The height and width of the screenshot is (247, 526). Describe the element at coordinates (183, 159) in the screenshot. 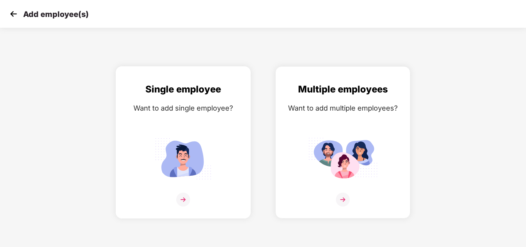

I see `img: svg+xml;base64,PHN2ZyB4bWxucz0iaHR0cDovL3d3dy53My5vcmcvMjAwMC9zdmciIGlkPSJTaW5nbGVfZW1wbG95ZWUiIH...` at that location.